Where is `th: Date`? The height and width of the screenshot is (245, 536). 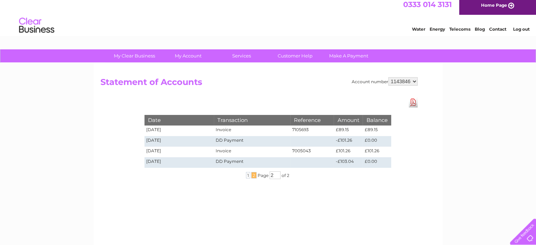 th: Date is located at coordinates (179, 120).